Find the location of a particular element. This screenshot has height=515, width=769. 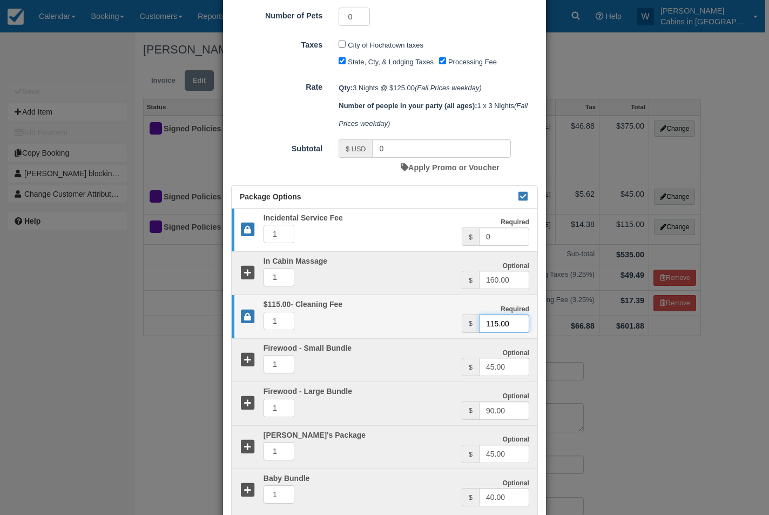

div: 3 Nights @ $125.00 1 x 3 Nights is located at coordinates (438, 105).